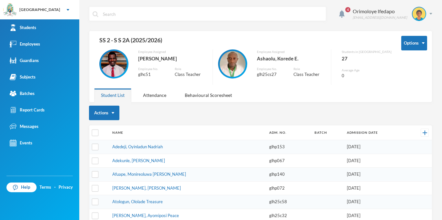 The height and width of the screenshot is (220, 442). I want to click on a: Atologun, Ololade Treasure, so click(138, 202).